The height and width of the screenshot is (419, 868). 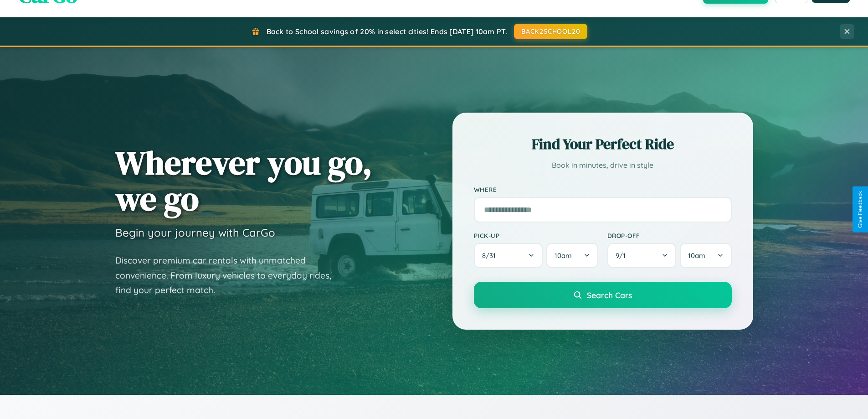 I want to click on p: Book in minutes, drive in style, so click(x=603, y=165).